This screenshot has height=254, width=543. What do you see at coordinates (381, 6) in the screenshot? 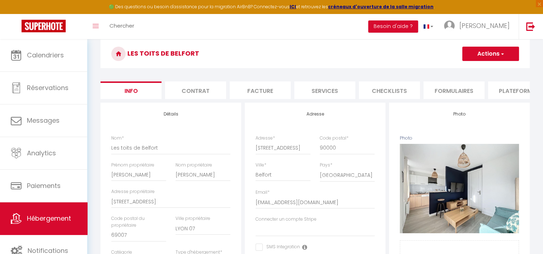
I see `a: créneaux d'ouverture de la salle migration` at bounding box center [381, 6].